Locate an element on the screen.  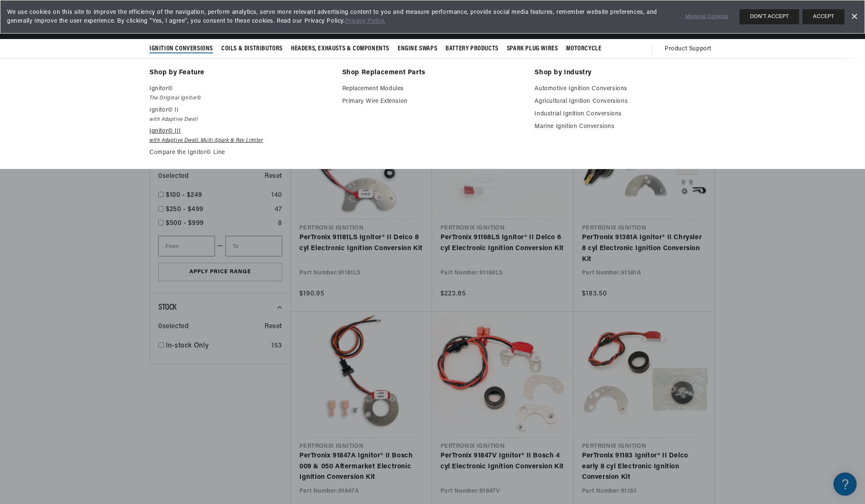
div: Shipping is located at coordinates (84, 132).